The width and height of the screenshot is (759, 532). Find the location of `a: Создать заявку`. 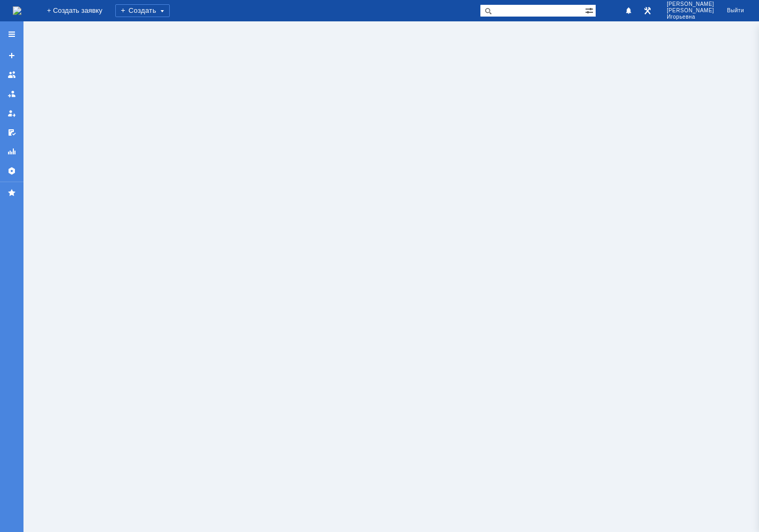

a: Создать заявку is located at coordinates (12, 56).